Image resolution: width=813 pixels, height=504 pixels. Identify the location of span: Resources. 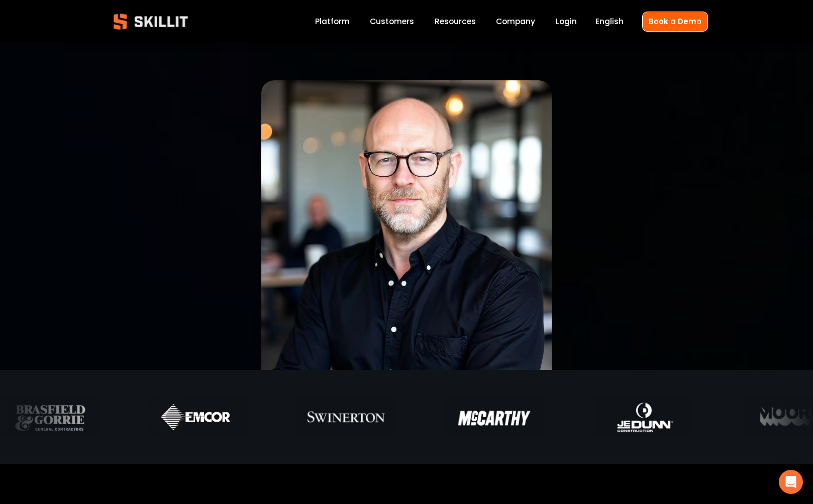
(455, 21).